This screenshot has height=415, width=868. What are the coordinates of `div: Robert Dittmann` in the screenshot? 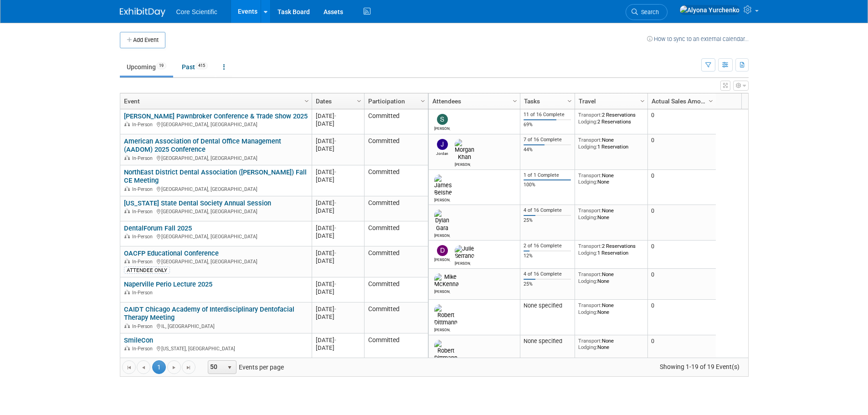 It's located at (442, 329).